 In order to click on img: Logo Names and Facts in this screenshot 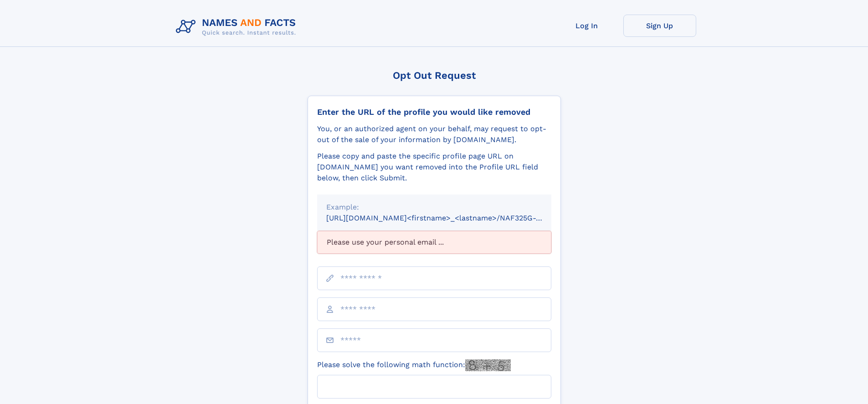, I will do `click(238, 27)`.